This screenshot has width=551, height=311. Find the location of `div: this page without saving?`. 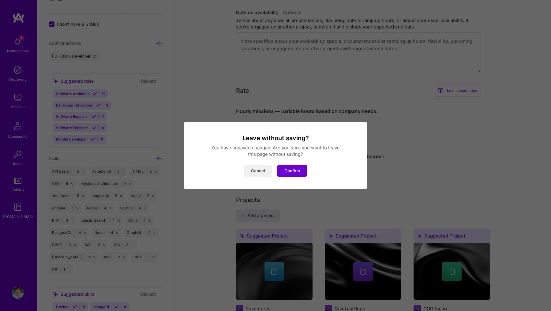

div: this page without saving? is located at coordinates (276, 154).